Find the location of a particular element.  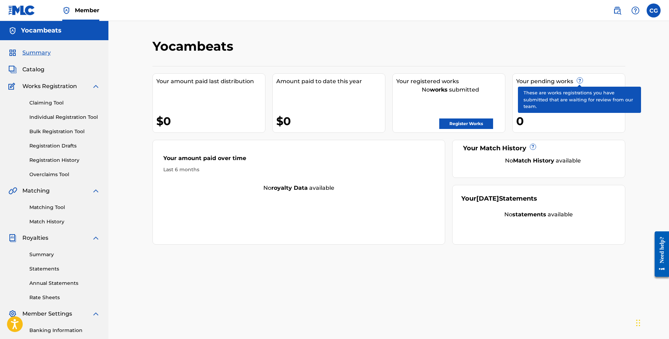

a: Statements is located at coordinates (65, 269).